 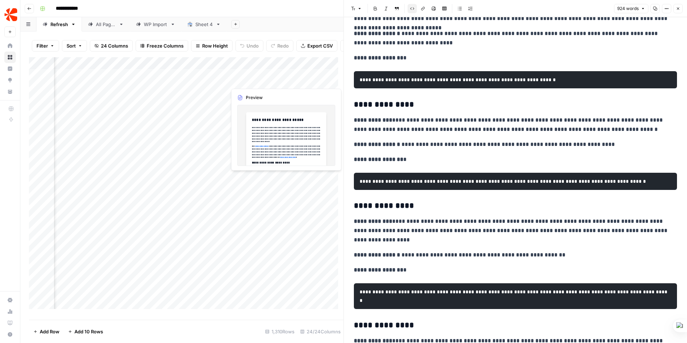 I want to click on span: 924 words, so click(x=628, y=9).